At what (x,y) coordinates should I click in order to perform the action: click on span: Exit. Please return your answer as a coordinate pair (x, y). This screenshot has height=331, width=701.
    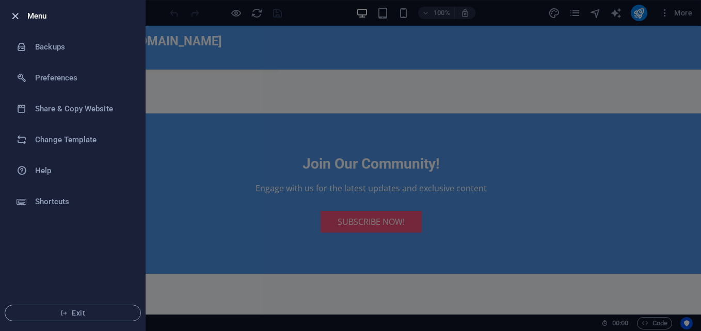
    Looking at the image, I should click on (73, 313).